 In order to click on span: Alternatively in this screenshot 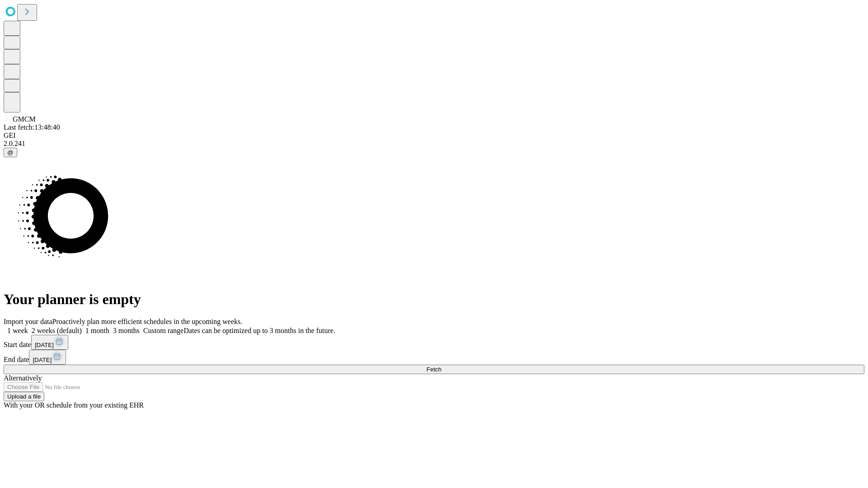, I will do `click(22, 377)`.